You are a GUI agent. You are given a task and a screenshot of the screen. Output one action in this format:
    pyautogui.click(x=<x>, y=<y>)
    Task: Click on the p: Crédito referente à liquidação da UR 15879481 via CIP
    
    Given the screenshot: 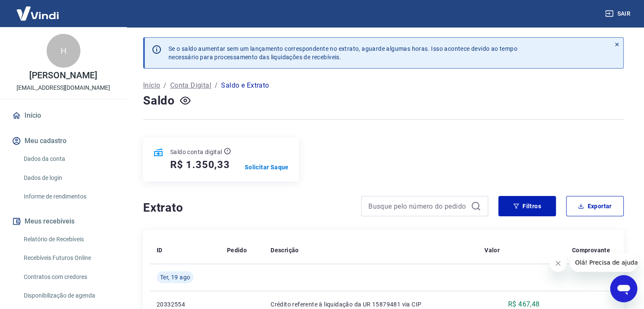 What is the action you would take?
    pyautogui.click(x=370, y=304)
    